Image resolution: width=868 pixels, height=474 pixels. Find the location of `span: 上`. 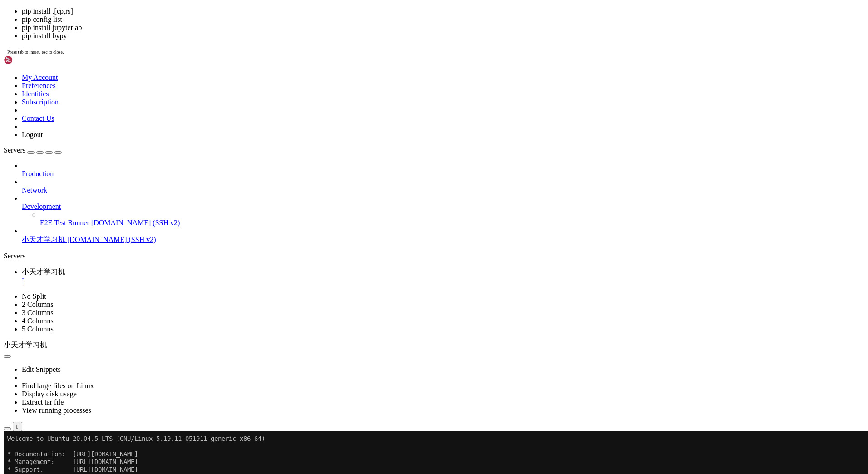

span: 上 is located at coordinates (11, 54).